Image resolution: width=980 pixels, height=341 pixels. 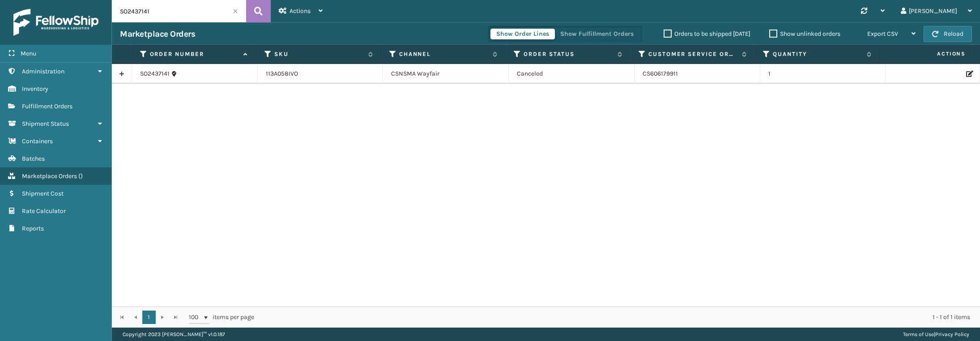 What do you see at coordinates (155, 74) in the screenshot?
I see `a: SO2437141` at bounding box center [155, 74].